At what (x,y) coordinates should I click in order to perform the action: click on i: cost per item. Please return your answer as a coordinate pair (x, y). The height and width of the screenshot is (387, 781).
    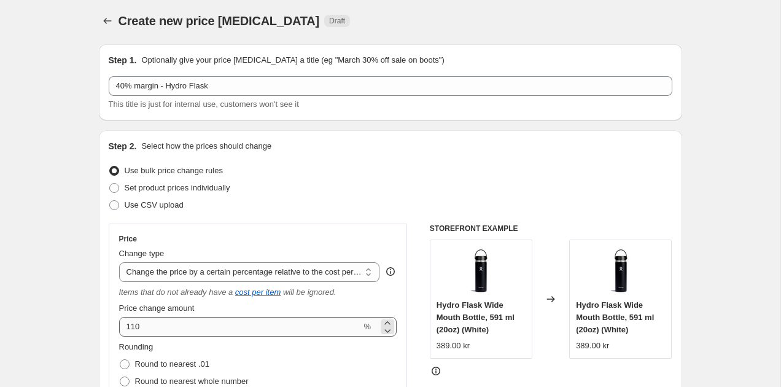
    Looking at the image, I should click on (258, 292).